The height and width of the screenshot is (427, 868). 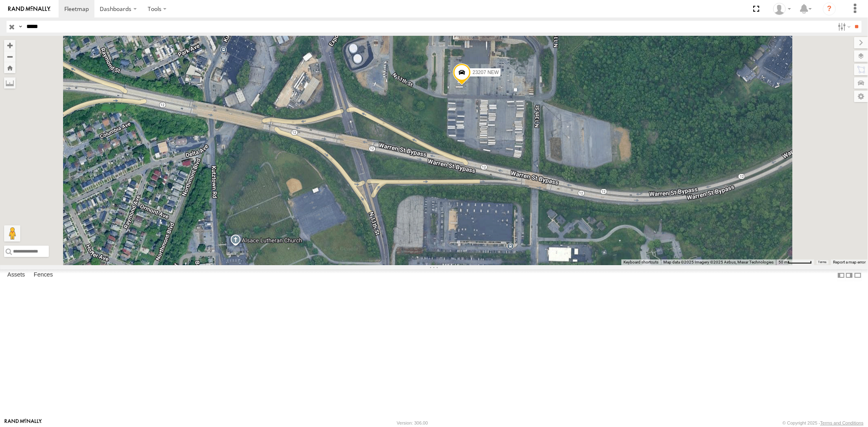 What do you see at coordinates (719, 262) in the screenshot?
I see `span: Map data ©2025 Imagery ©2025 Airbus, Maxar Technologies` at bounding box center [719, 262].